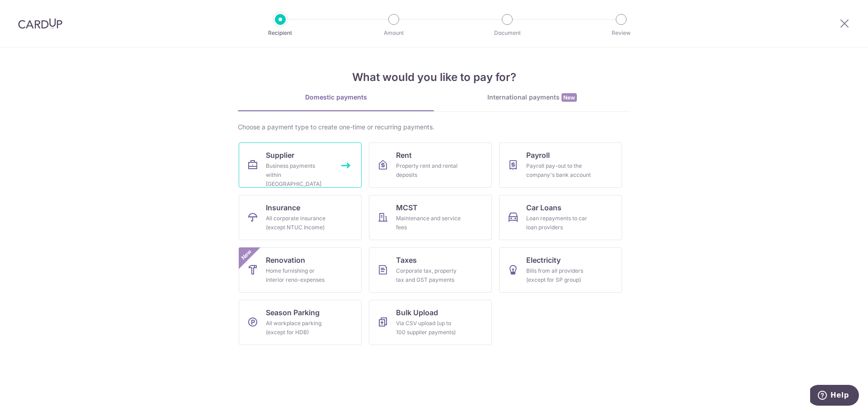 This screenshot has width=868, height=412. I want to click on p: Document, so click(507, 33).